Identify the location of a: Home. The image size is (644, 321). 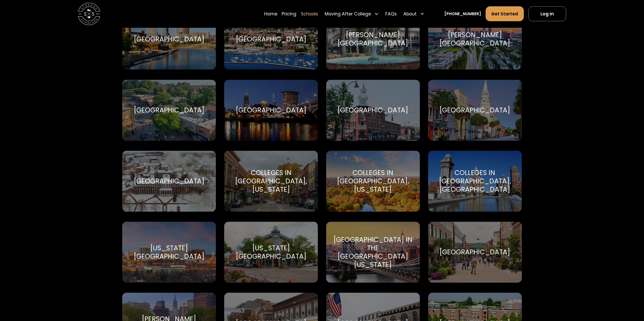
(271, 13).